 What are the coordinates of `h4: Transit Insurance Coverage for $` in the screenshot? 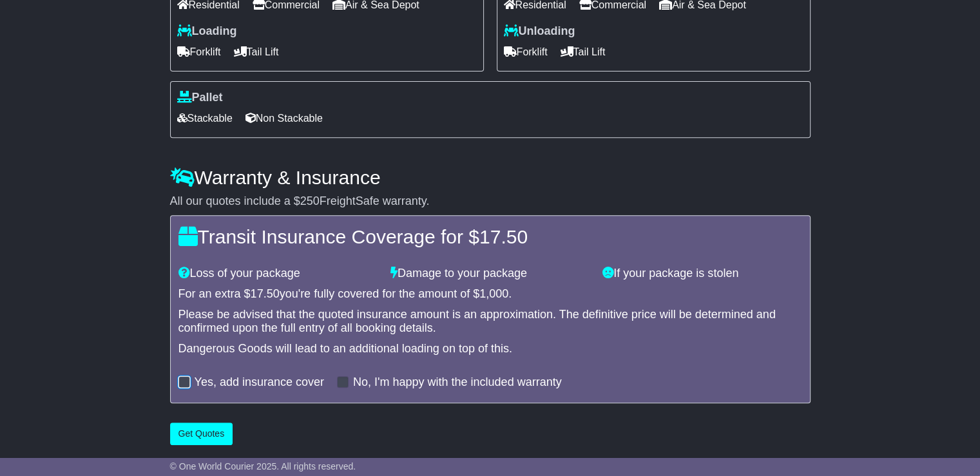 It's located at (490, 236).